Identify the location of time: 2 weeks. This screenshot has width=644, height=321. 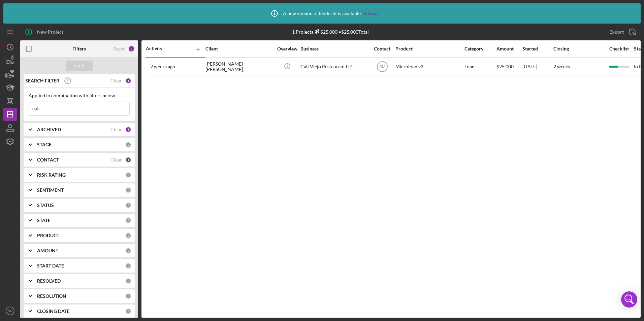
(562, 66).